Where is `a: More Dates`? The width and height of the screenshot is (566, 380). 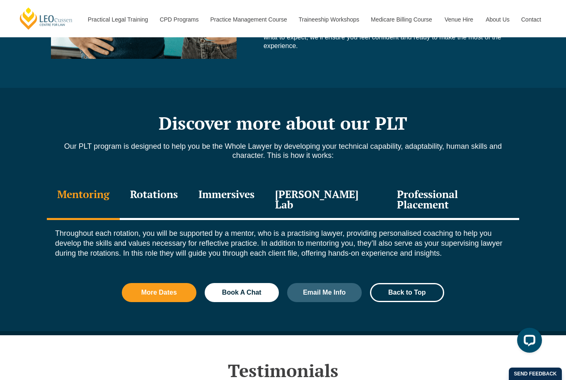
a: More Dates is located at coordinates (159, 293).